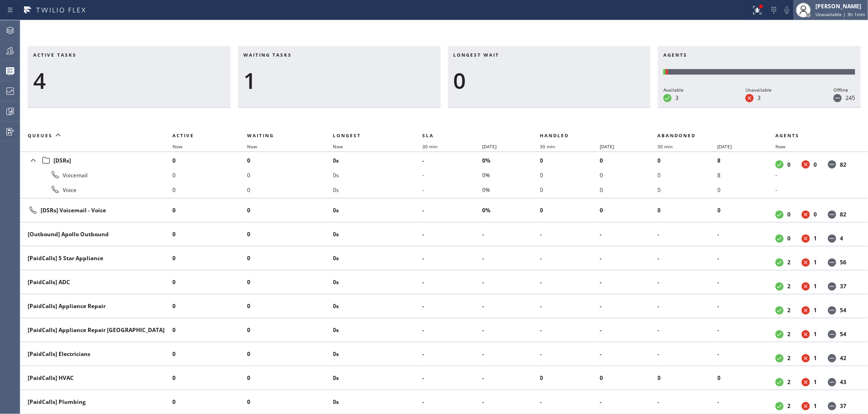  Describe the element at coordinates (428, 135) in the screenshot. I see `span: SLA` at that location.